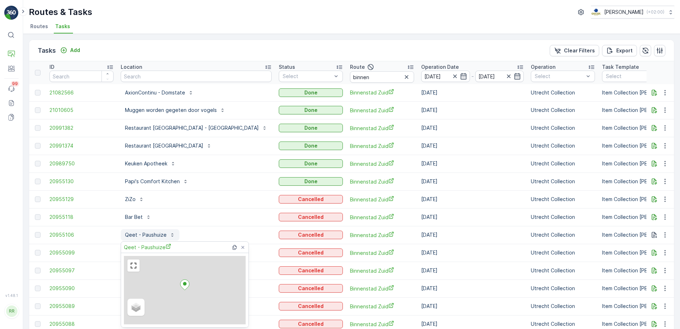  Describe the element at coordinates (159, 93) in the screenshot. I see `button: AxionContinu - Domstate` at that location.